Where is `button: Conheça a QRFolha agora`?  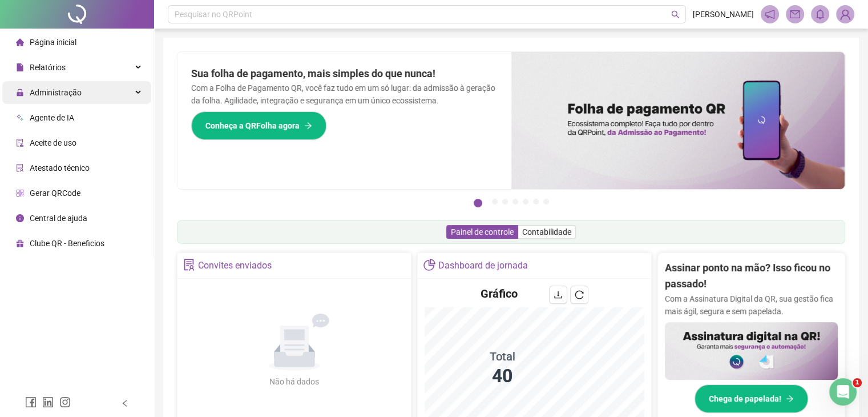 button: Conheça a QRFolha agora is located at coordinates (258, 126).